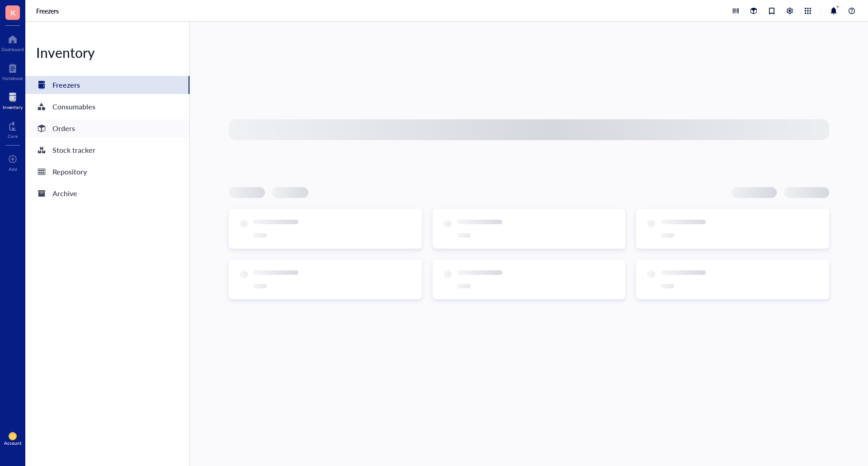 The image size is (868, 466). I want to click on a: Dashboard, so click(13, 42).